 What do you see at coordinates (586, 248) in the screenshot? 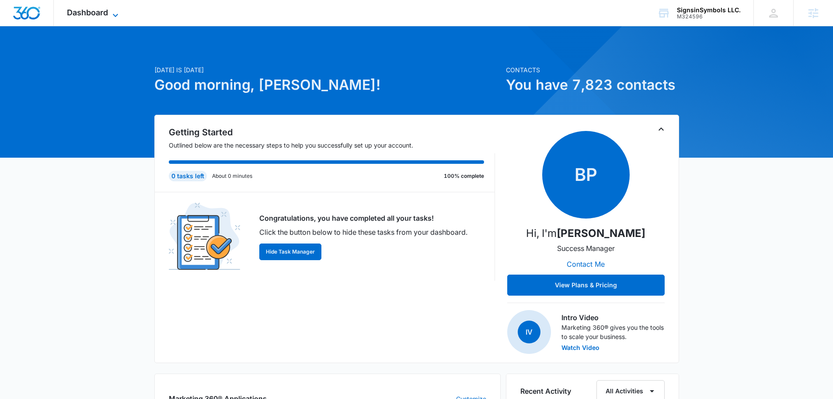
I see `p: Success Manager` at bounding box center [586, 248].